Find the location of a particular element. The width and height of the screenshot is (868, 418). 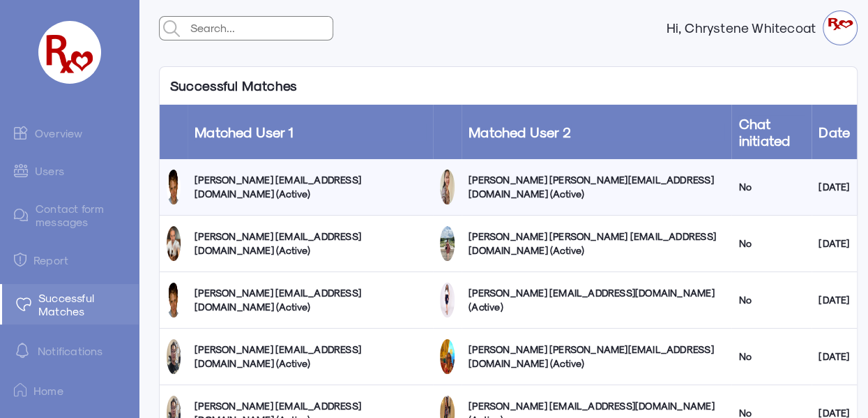

a: Matched User 1 is located at coordinates (244, 132).